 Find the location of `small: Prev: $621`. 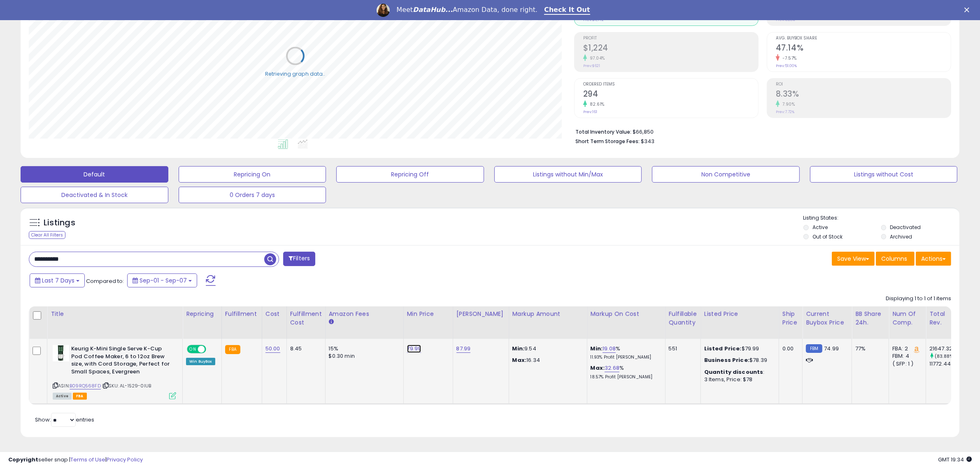

small: Prev: $621 is located at coordinates (591, 66).